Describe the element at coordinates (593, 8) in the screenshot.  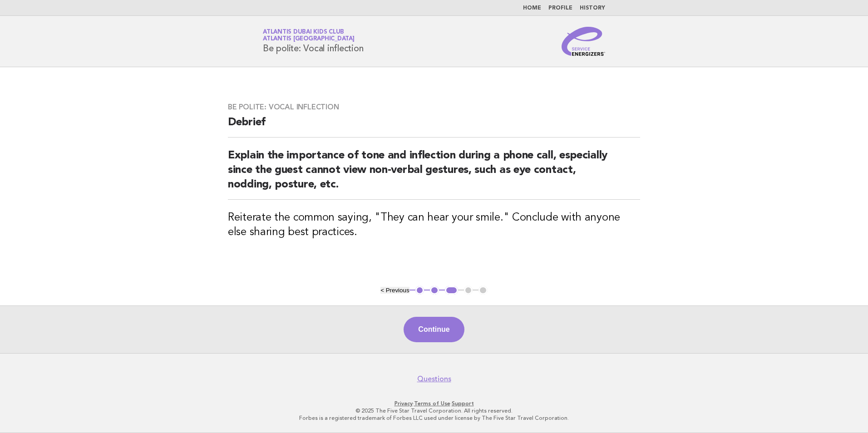
I see `a: History` at that location.